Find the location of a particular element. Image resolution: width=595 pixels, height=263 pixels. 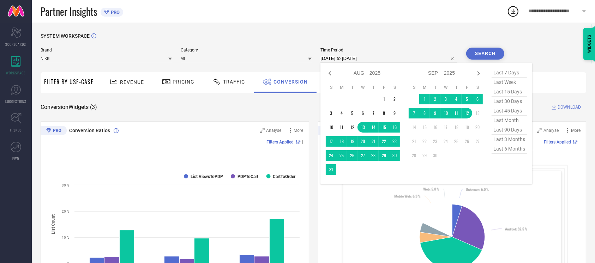

th: Monday is located at coordinates (425, 88).